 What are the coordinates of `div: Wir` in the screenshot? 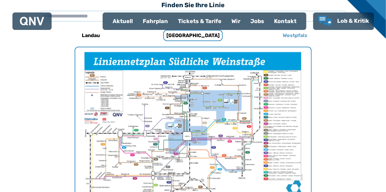 It's located at (236, 21).